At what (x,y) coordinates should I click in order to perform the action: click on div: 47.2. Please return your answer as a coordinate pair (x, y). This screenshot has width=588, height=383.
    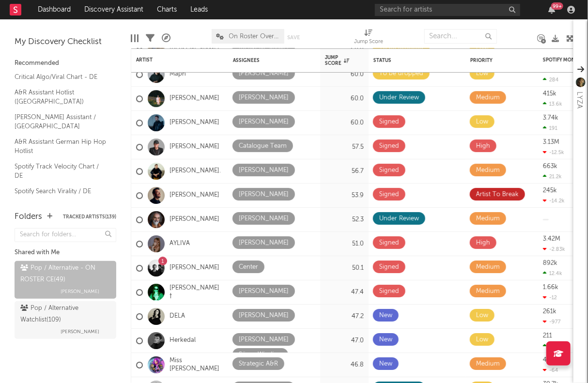
    Looking at the image, I should click on (344, 317).